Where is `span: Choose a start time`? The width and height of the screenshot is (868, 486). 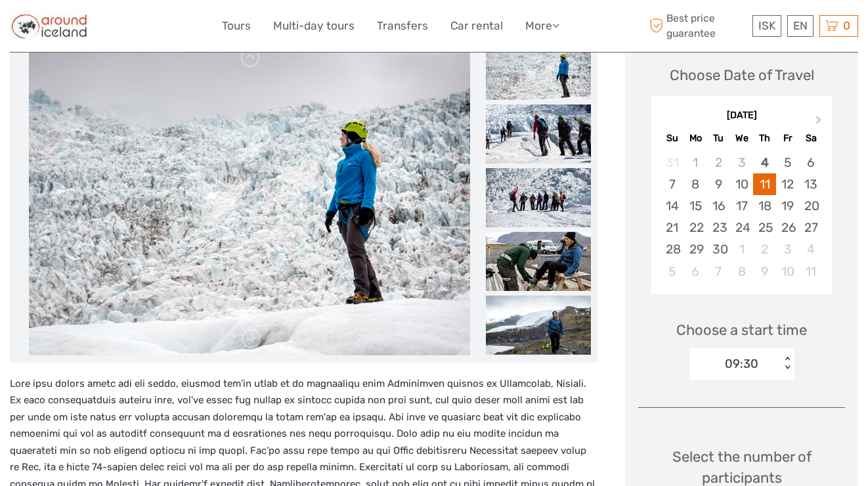
span: Choose a start time is located at coordinates (741, 330).